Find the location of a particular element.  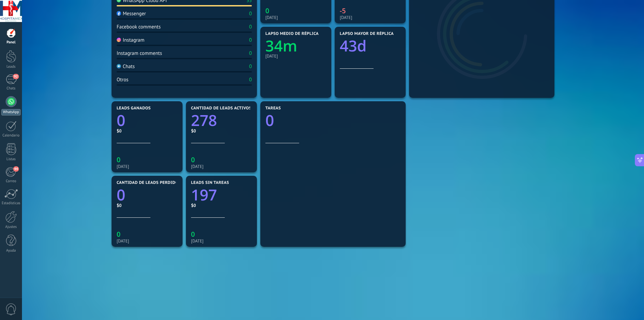

span: Lapso medio de réplica is located at coordinates (292, 34).